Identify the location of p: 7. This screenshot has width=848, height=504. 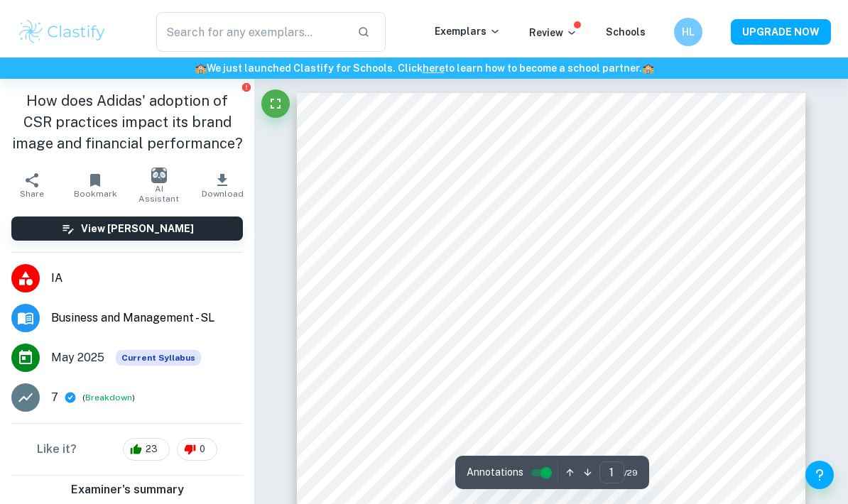
(55, 392).